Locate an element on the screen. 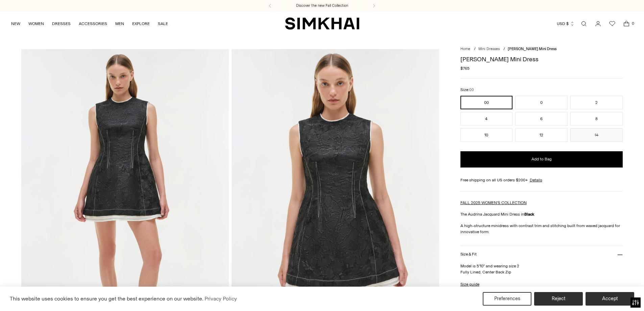 This screenshot has width=644, height=311. button: 00 is located at coordinates (487, 103).